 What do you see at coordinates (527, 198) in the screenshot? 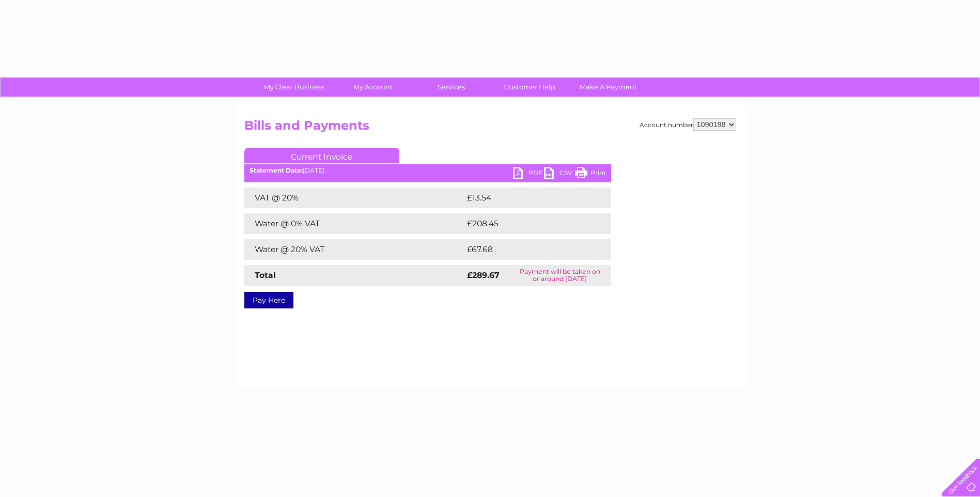
I see `td: £13.54` at bounding box center [527, 198].